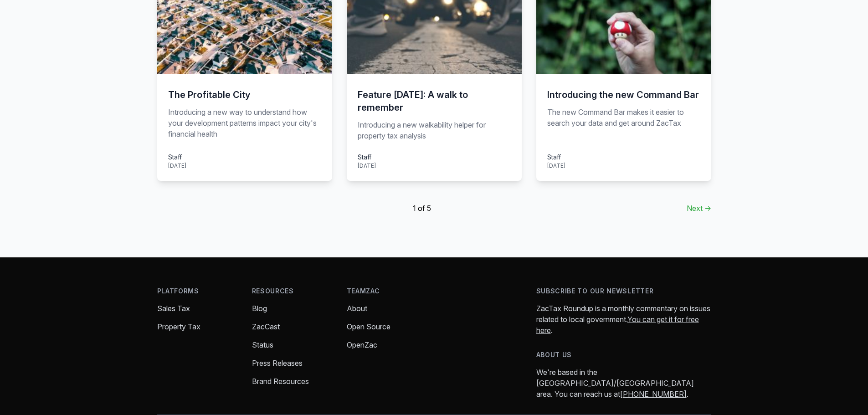  I want to click on a: Status, so click(263, 345).